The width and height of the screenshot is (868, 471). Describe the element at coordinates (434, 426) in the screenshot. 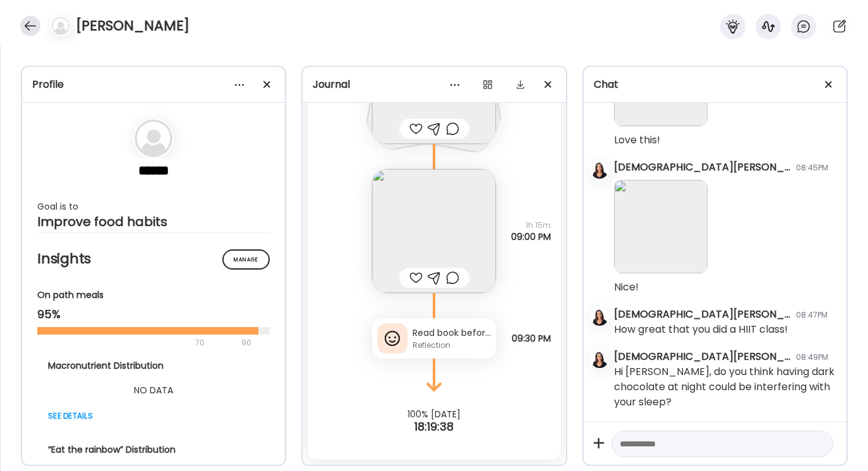

I see `div: 18:19:38` at that location.